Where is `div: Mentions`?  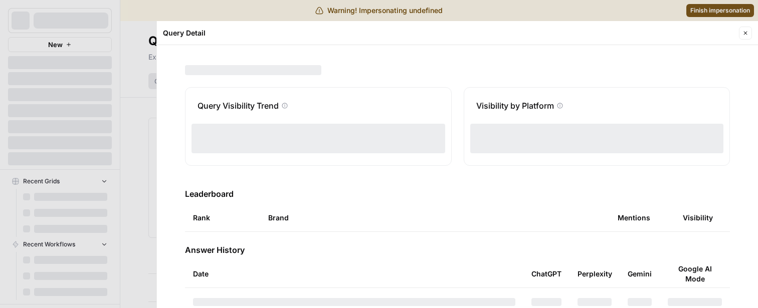
div: Mentions is located at coordinates (634, 218).